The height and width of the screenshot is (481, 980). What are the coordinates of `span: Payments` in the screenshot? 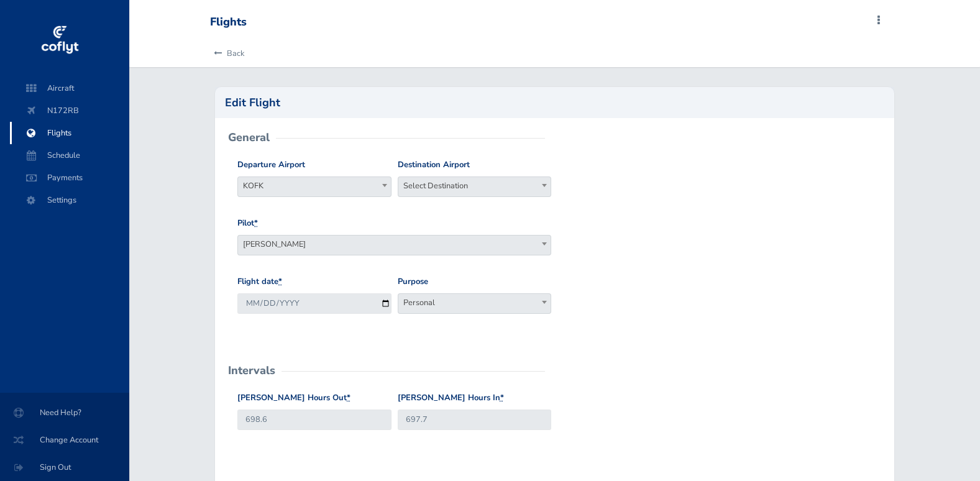 It's located at (70, 178).